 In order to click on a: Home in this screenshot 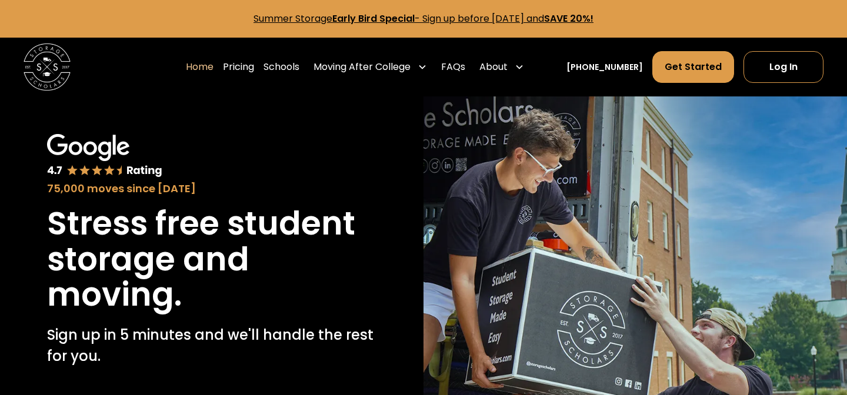, I will do `click(199, 67)`.